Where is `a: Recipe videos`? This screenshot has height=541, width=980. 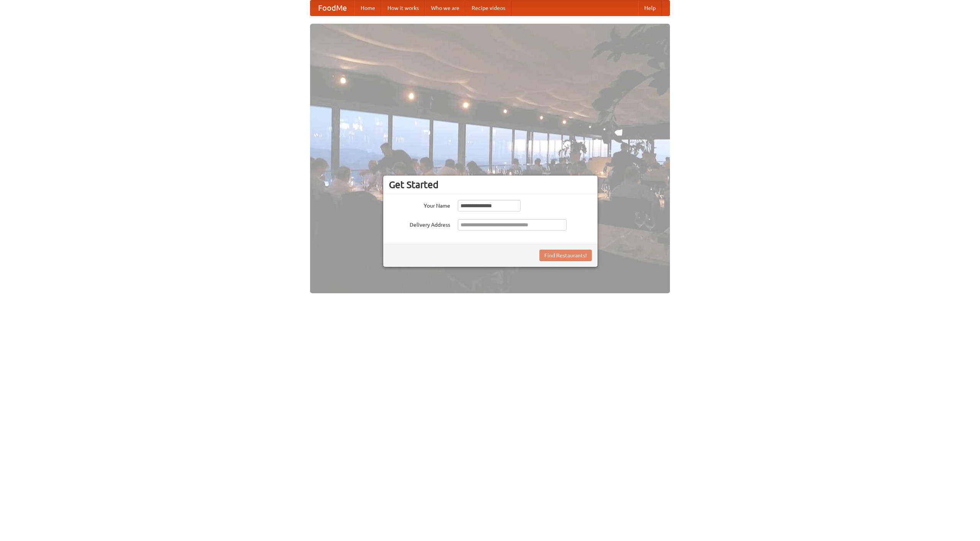
a: Recipe videos is located at coordinates (489, 8).